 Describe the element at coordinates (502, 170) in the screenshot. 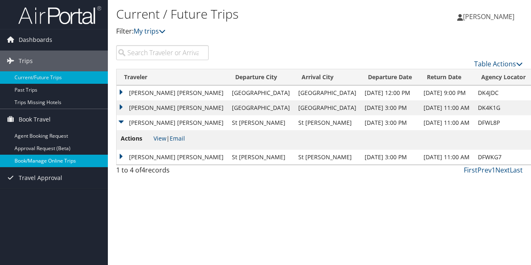

I see `a: Next` at that location.